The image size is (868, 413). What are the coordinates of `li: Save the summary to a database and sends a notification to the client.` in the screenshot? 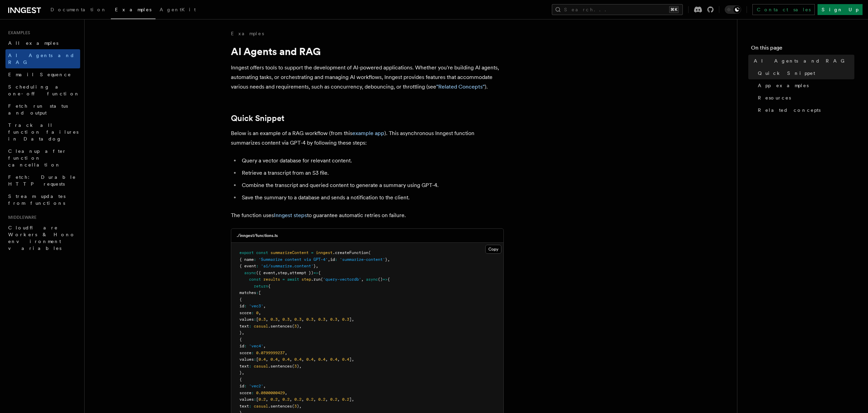 It's located at (371, 198).